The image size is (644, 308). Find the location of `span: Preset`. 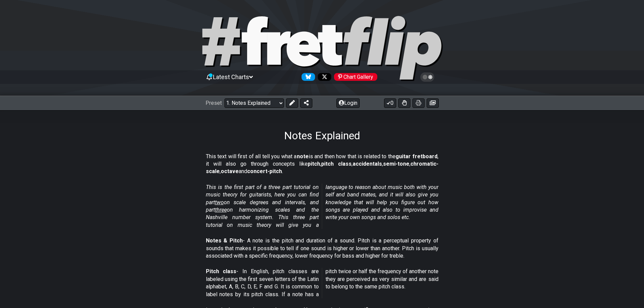

span: Preset is located at coordinates (214, 103).